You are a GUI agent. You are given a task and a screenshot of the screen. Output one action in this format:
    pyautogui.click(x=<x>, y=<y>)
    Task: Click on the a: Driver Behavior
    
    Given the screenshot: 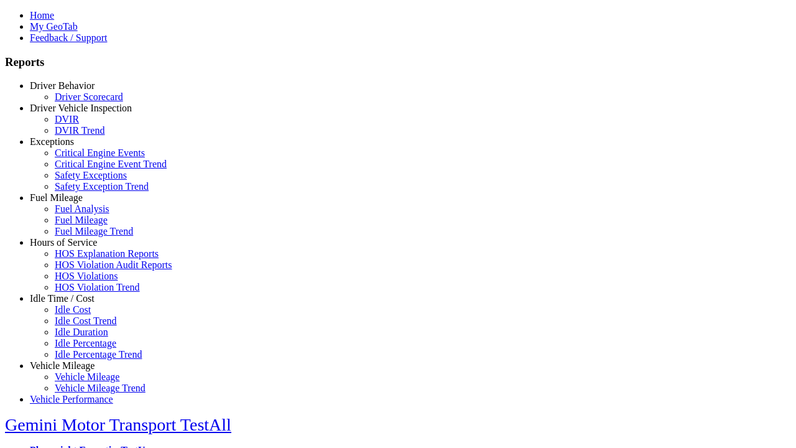 What is the action you would take?
    pyautogui.click(x=62, y=85)
    